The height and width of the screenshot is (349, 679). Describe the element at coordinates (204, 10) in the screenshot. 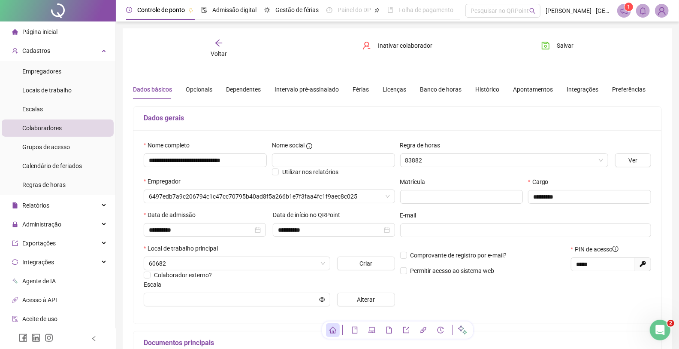

I see `span: file-done` at that location.